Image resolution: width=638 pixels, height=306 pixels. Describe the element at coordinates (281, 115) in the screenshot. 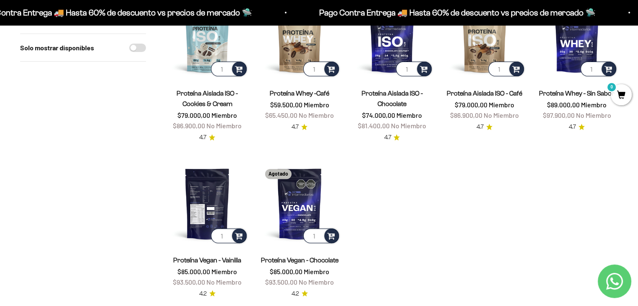

I see `span: $65.450,00` at that location.